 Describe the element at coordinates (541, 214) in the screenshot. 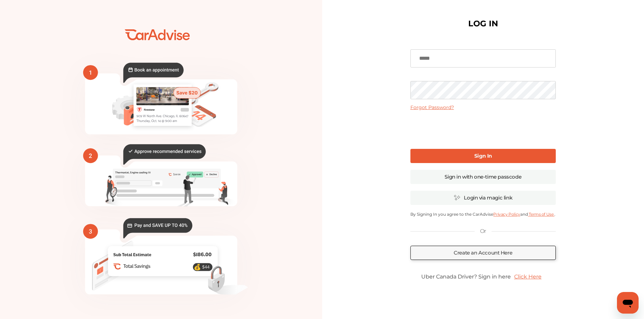

I see `b: Terms of Use` at that location.